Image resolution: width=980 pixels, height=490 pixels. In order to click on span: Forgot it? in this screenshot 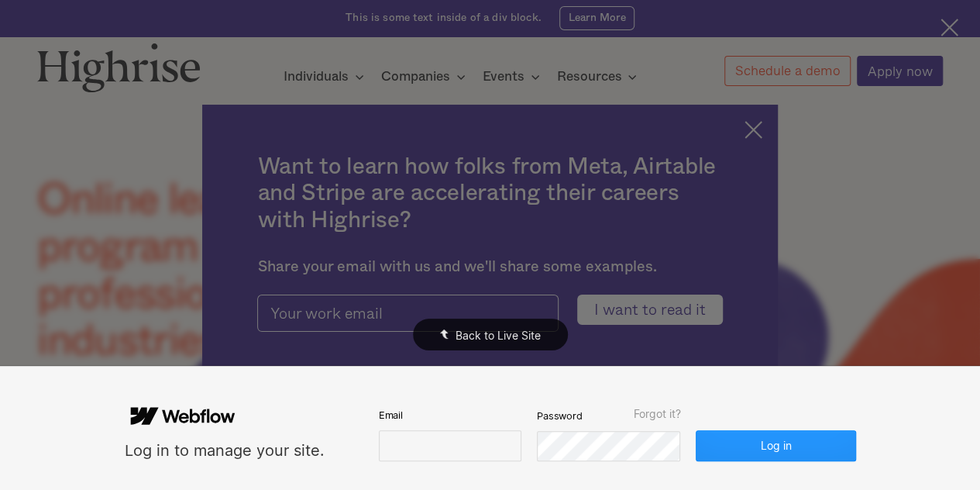, I will do `click(656, 414)`.